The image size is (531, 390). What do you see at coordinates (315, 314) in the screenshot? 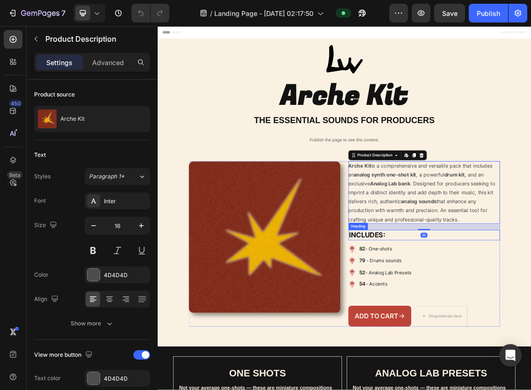
I see `strong: INCLUDES:` at bounding box center [315, 314].